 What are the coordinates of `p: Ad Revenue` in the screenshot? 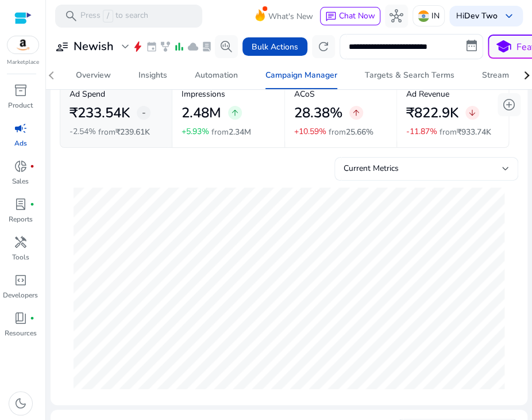 It's located at (453, 94).